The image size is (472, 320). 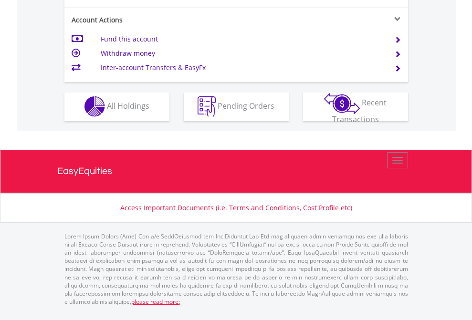 I want to click on a: please read more:, so click(x=155, y=301).